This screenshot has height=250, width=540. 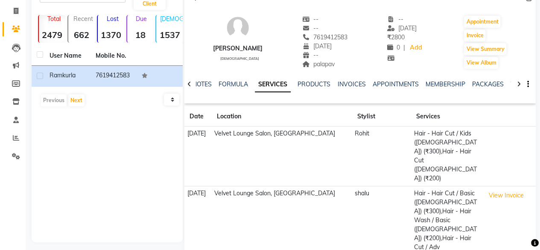 What do you see at coordinates (76, 100) in the screenshot?
I see `button: Next` at bounding box center [76, 100].